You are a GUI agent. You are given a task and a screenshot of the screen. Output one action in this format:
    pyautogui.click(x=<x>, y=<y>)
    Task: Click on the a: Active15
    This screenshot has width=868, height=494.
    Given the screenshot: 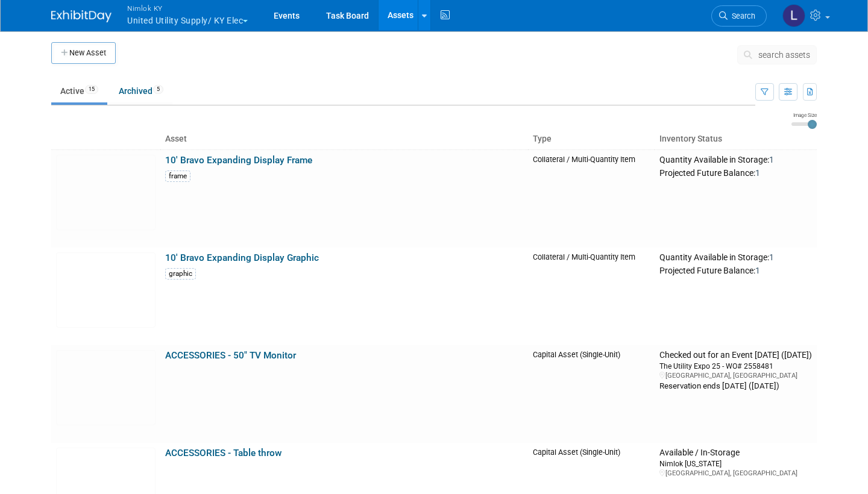 What is the action you would take?
    pyautogui.click(x=79, y=91)
    